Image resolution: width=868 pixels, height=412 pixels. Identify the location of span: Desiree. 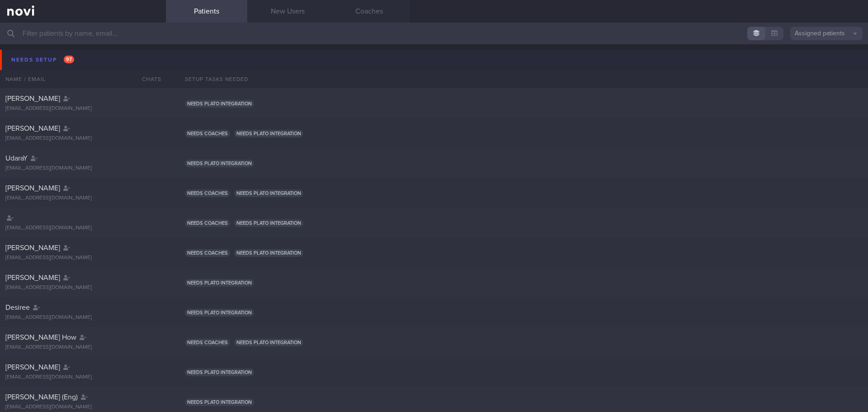
(18, 307).